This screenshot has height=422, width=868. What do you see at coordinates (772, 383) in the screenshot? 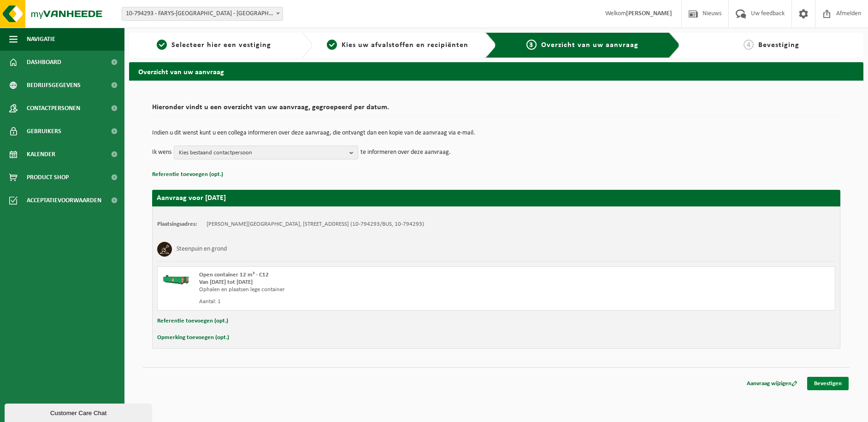
I see `a: Aanvraag wijzigen` at bounding box center [772, 383].